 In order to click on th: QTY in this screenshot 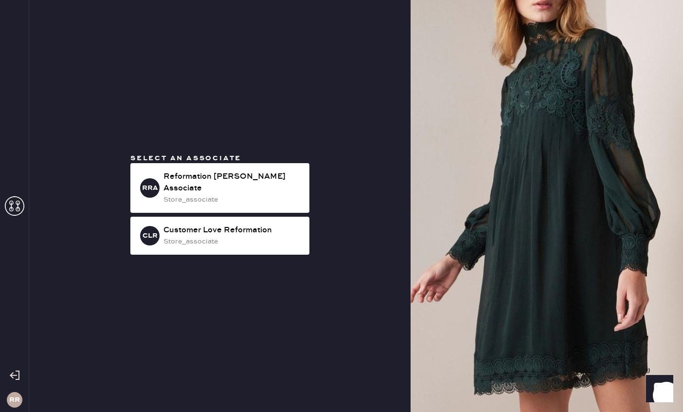, I will do `click(633, 164)`.